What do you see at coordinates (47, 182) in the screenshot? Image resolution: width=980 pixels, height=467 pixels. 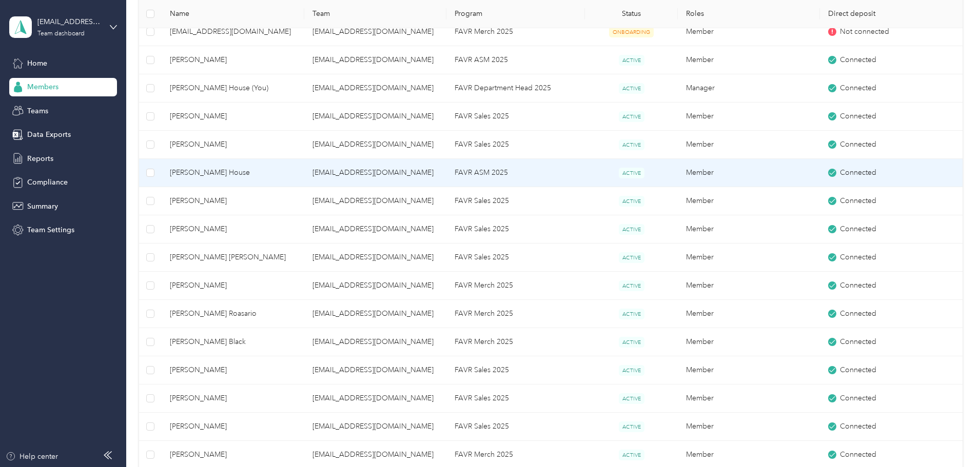 I see `span: Compliance` at bounding box center [47, 182].